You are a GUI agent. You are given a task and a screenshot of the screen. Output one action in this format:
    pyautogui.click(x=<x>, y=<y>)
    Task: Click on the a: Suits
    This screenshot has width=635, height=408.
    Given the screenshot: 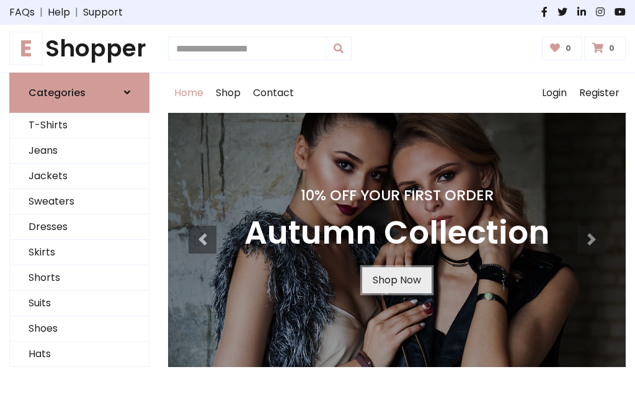 What is the action you would take?
    pyautogui.click(x=79, y=303)
    